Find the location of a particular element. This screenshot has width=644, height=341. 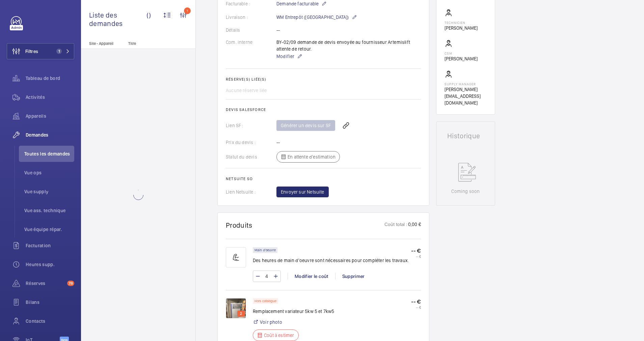

img: muscle-sm.svg is located at coordinates (236, 258).